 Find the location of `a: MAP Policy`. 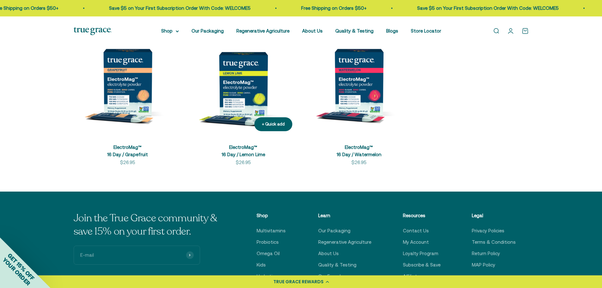

a: MAP Policy is located at coordinates (483, 265).